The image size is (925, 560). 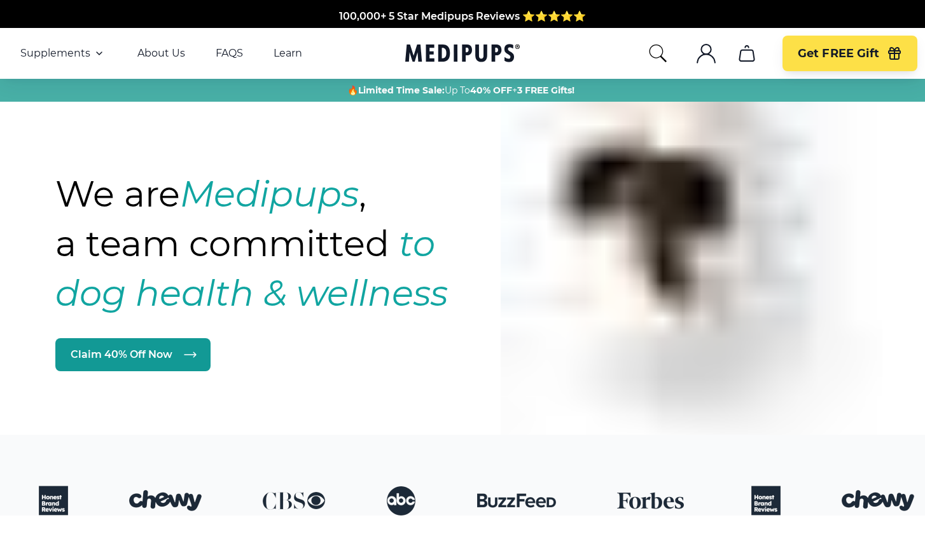 I want to click on span: Supplements, so click(x=55, y=53).